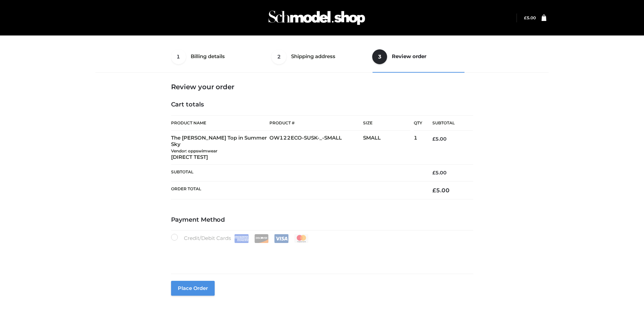  What do you see at coordinates (220, 123) in the screenshot?
I see `th: Product Name` at bounding box center [220, 123].